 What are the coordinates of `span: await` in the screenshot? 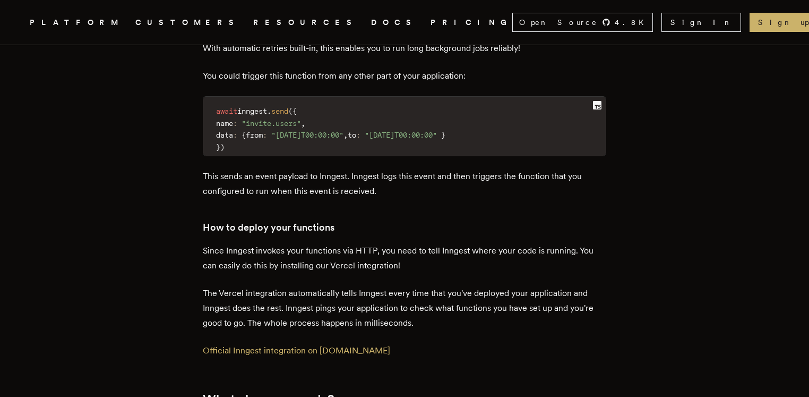 It's located at (227, 111).